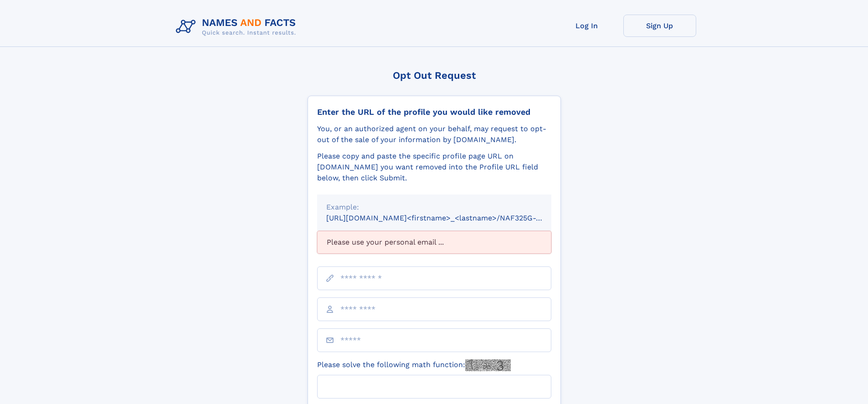  What do you see at coordinates (434, 112) in the screenshot?
I see `div: Enter the URL of the profile you would like removed` at bounding box center [434, 112].